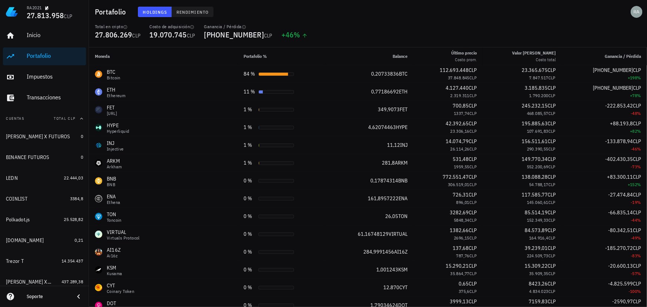  What do you see at coordinates (534, 60) in the screenshot?
I see `div: Costo total` at bounding box center [534, 60].